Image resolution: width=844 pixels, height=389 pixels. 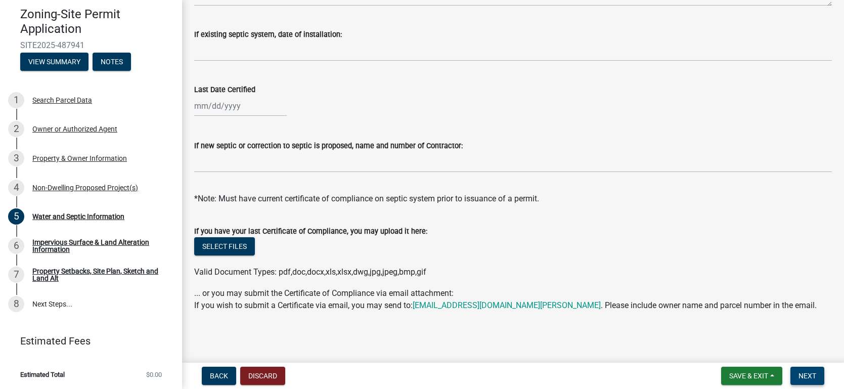 I want to click on label: If you have your last Certificate of Compliance, you may upload it here:, so click(x=311, y=232).